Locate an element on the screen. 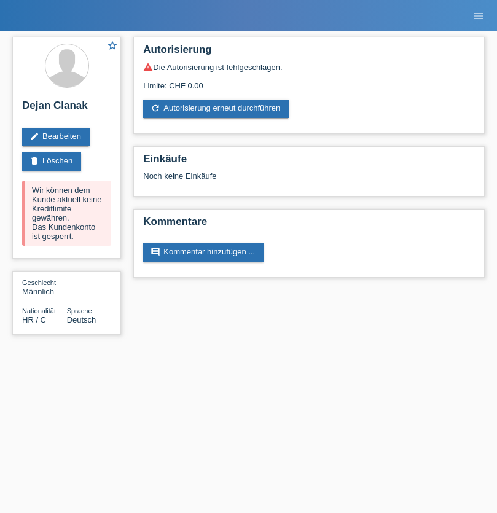 The height and width of the screenshot is (513, 497). i: refresh is located at coordinates (155, 108).